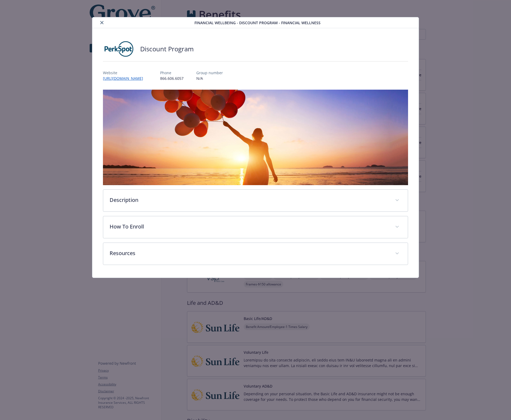 The image size is (511, 420). What do you see at coordinates (210, 78) in the screenshot?
I see `p: N/A` at bounding box center [210, 78].